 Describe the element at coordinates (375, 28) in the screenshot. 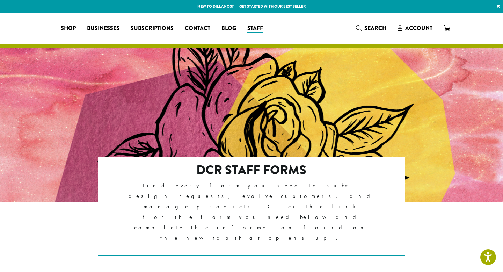

I see `span: Search` at that location.